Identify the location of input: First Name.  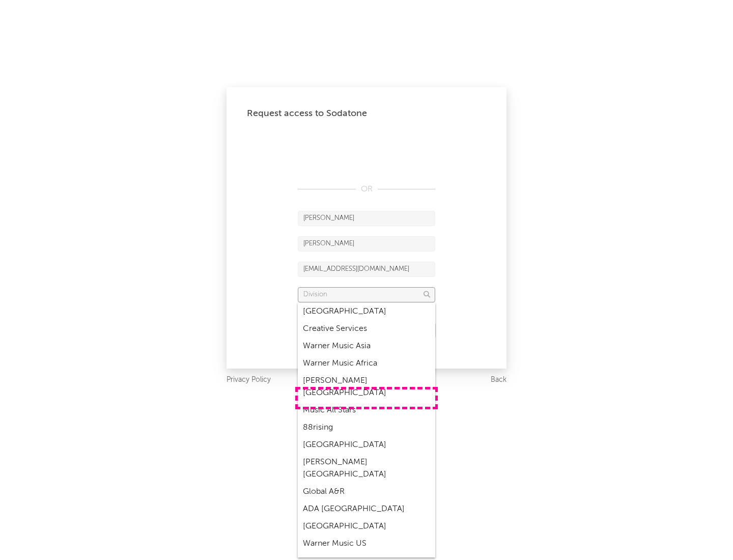
(367, 219).